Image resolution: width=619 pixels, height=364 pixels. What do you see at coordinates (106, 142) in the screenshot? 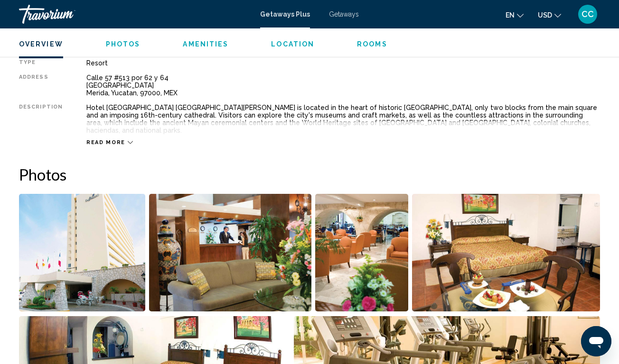
I see `span: Read more` at bounding box center [106, 142].